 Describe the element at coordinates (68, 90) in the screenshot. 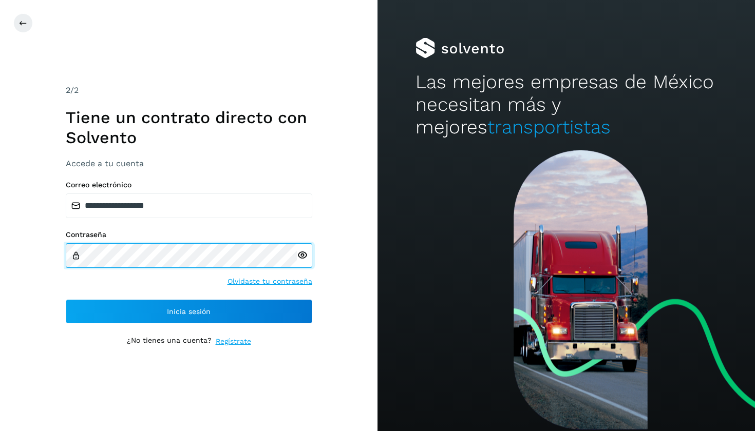

I see `span: 2` at that location.